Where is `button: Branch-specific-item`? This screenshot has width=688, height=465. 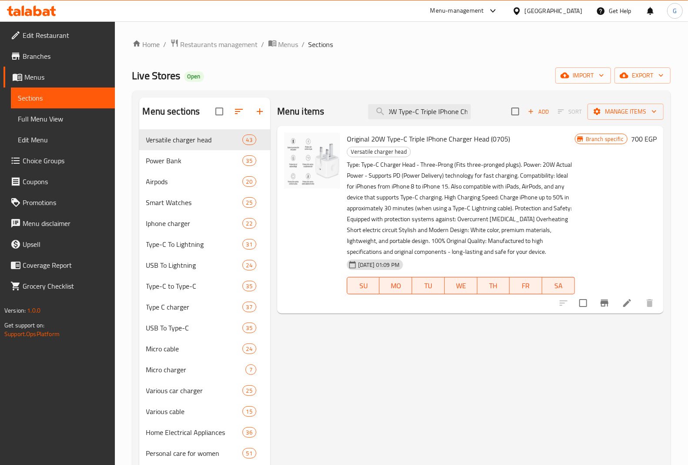
button: Branch-specific-item is located at coordinates (604, 303).